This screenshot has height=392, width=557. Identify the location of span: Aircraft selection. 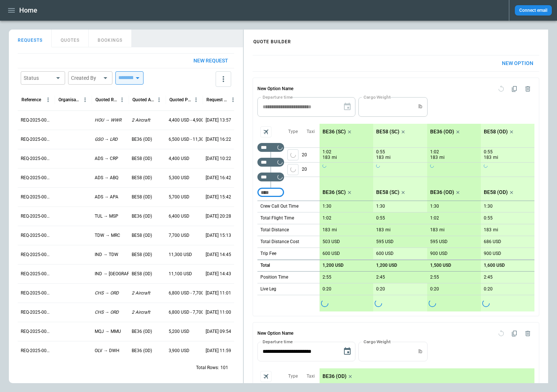
(266, 132).